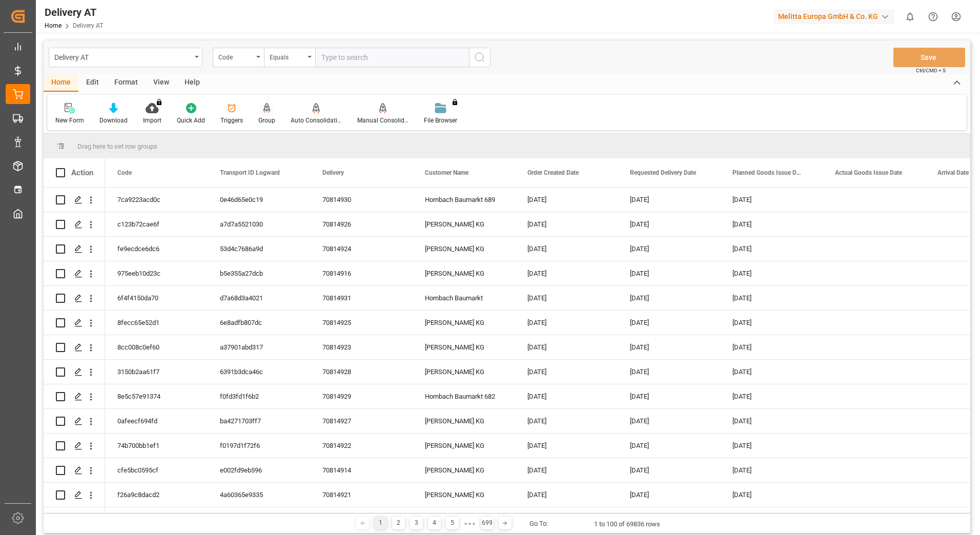 This screenshot has height=535, width=980. What do you see at coordinates (156, 224) in the screenshot?
I see `div: c123b72cae6f` at bounding box center [156, 224].